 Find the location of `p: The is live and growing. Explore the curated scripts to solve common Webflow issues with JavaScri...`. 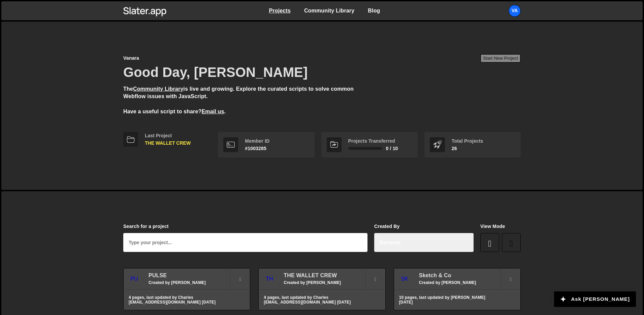

p: The is live and growing. Explore the curated scripts to solve common Webflow issues with JavaScri... is located at coordinates (245, 103).